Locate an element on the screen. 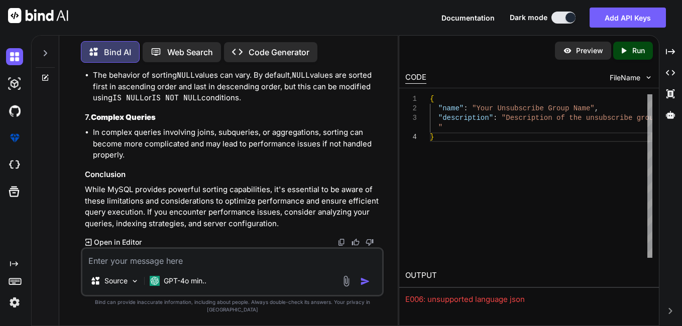 This screenshot has width=682, height=326. img: premium is located at coordinates (15, 138).